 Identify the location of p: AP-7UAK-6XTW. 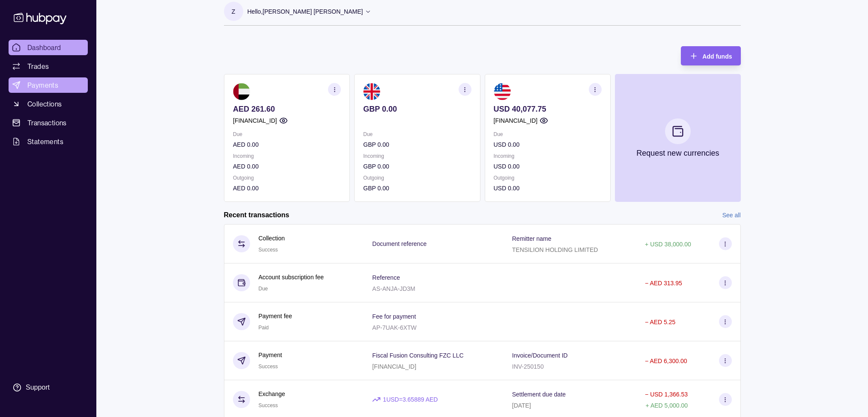
(394, 328).